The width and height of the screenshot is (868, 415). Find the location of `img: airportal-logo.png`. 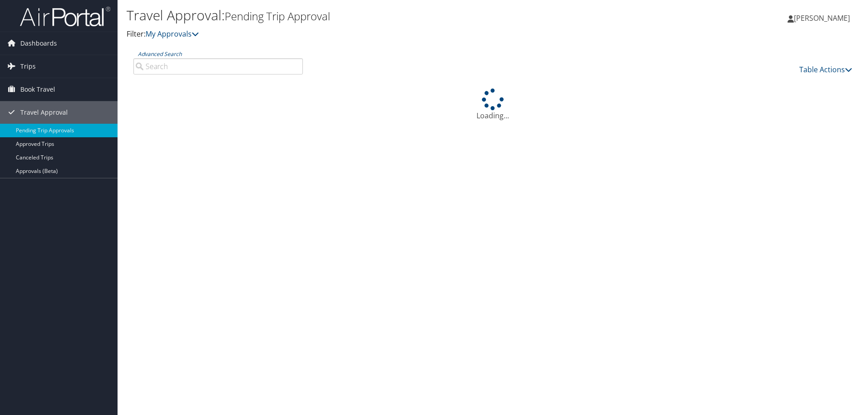

img: airportal-logo.png is located at coordinates (65, 16).